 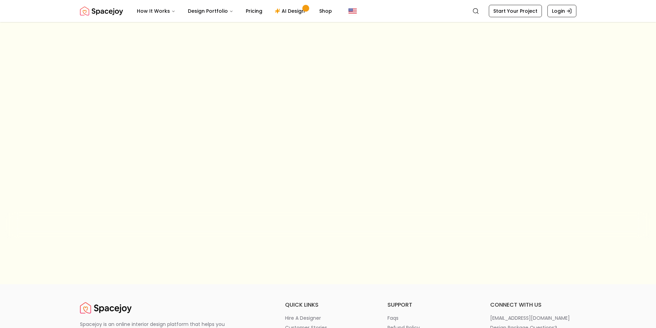 I want to click on a: AI Design, so click(x=290, y=11).